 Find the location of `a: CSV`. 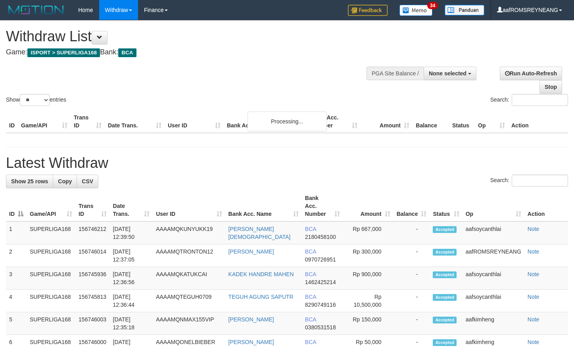

a: CSV is located at coordinates (87, 181).